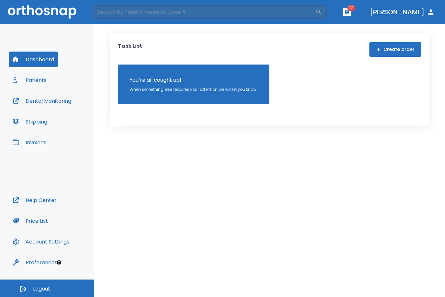 The width and height of the screenshot is (445, 297). What do you see at coordinates (33, 59) in the screenshot?
I see `a: Dashboard` at bounding box center [33, 59].